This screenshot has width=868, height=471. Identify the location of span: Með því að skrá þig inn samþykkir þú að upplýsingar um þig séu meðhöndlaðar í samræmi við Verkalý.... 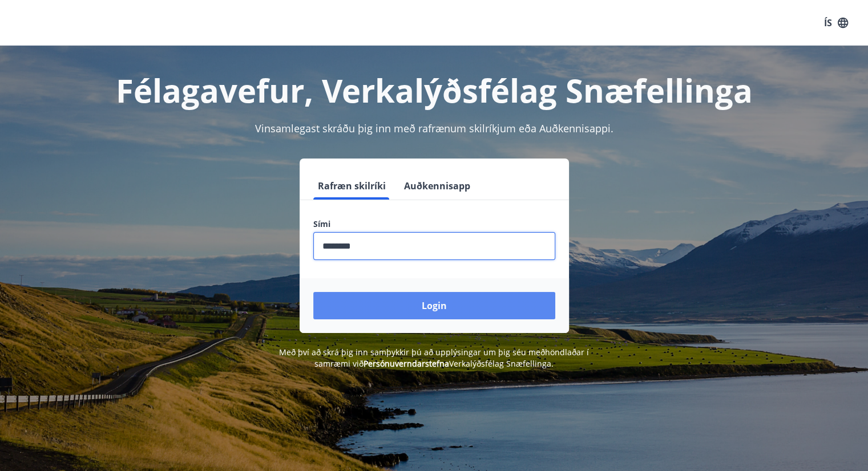
(434, 357).